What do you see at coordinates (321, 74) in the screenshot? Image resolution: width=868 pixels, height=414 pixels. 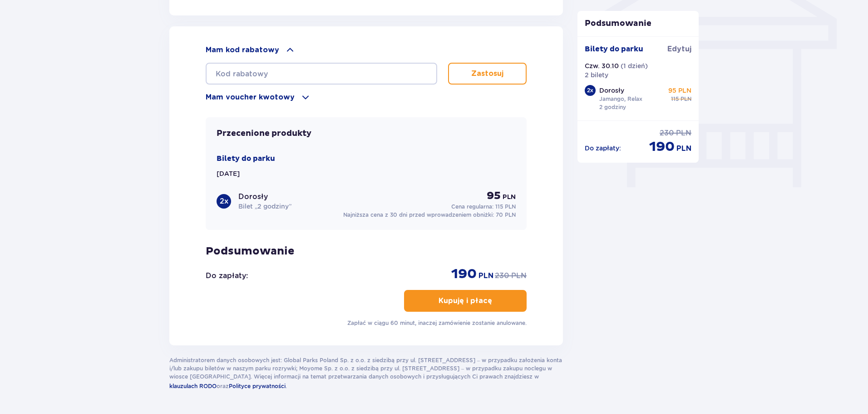 I see `input: Kod rabatowy` at bounding box center [321, 74].